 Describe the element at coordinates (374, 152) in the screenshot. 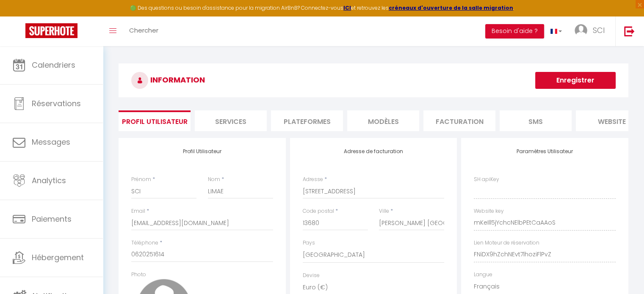

I see `h4: Adresse de facturation` at that location.